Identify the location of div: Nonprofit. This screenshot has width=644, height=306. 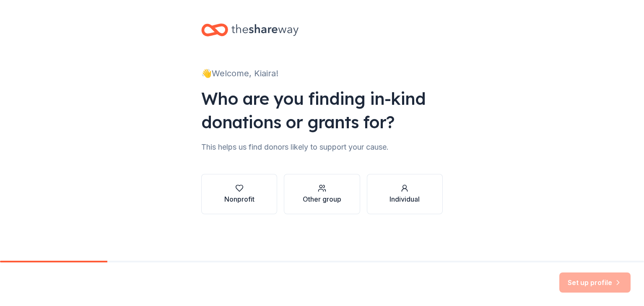
(239, 199).